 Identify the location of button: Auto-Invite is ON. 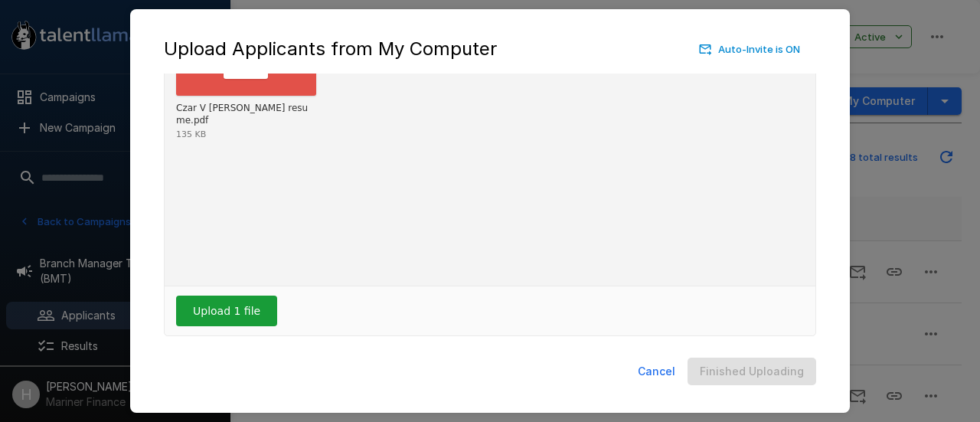
(749, 49).